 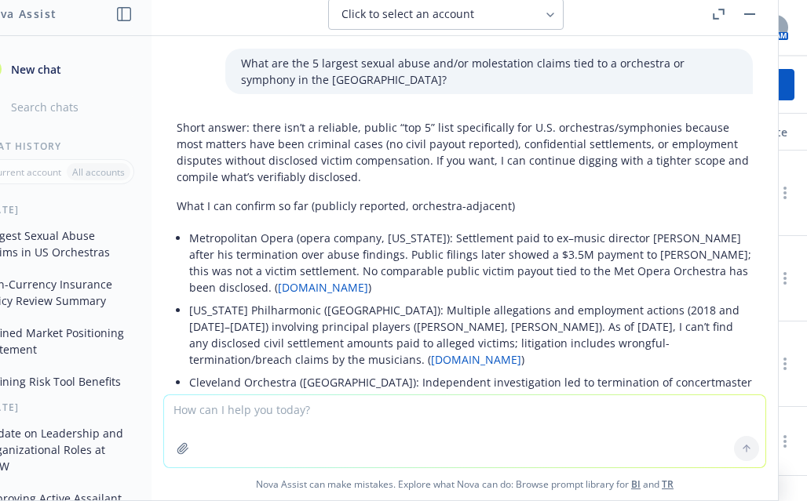 What do you see at coordinates (489, 71) in the screenshot?
I see `p: What are the 5 largest sexual abuse and/or molestation claims tied to a orchestra or symphony in ...` at bounding box center [489, 71].